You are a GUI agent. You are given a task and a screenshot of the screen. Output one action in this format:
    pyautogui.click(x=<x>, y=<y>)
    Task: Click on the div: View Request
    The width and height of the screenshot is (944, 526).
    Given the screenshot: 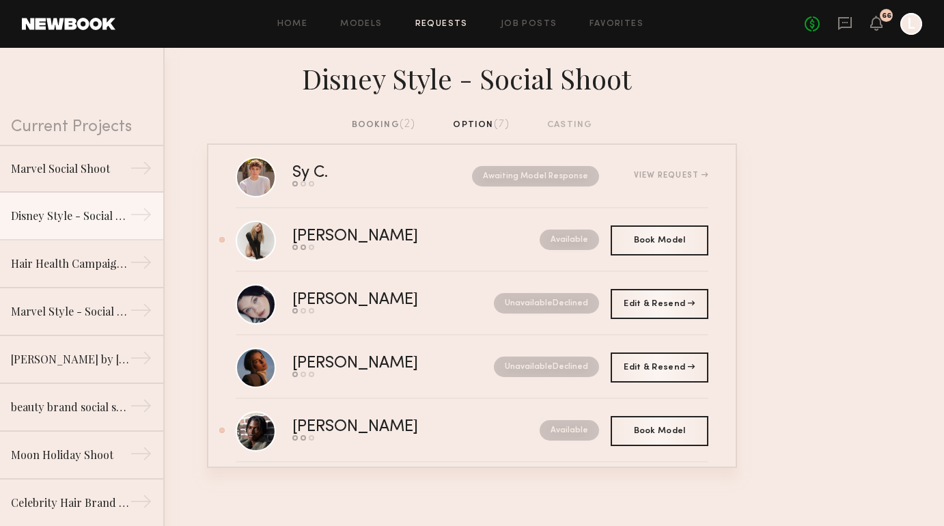 What is the action you would take?
    pyautogui.click(x=671, y=175)
    